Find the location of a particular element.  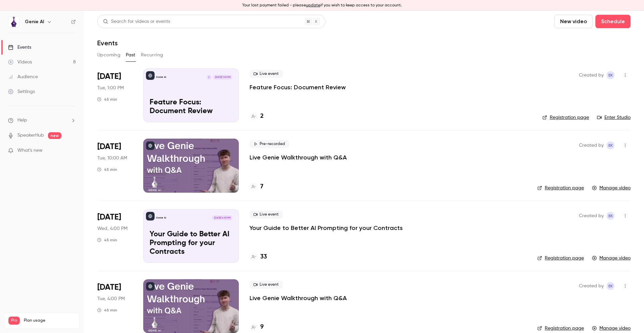

div: Aug 26 Tue, 10:00 AM (Europe/London) is located at coordinates (115, 166).